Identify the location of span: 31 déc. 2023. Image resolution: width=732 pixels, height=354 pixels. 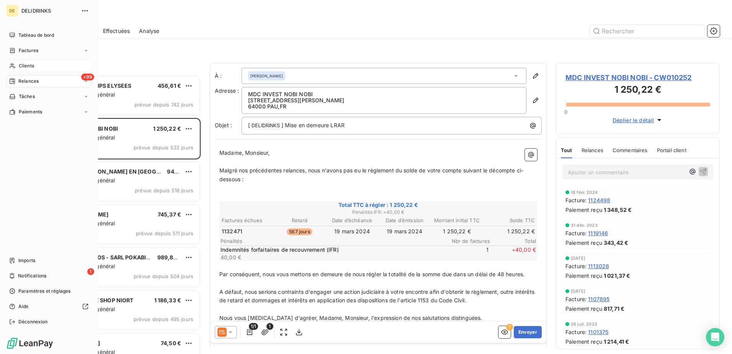
(584, 225).